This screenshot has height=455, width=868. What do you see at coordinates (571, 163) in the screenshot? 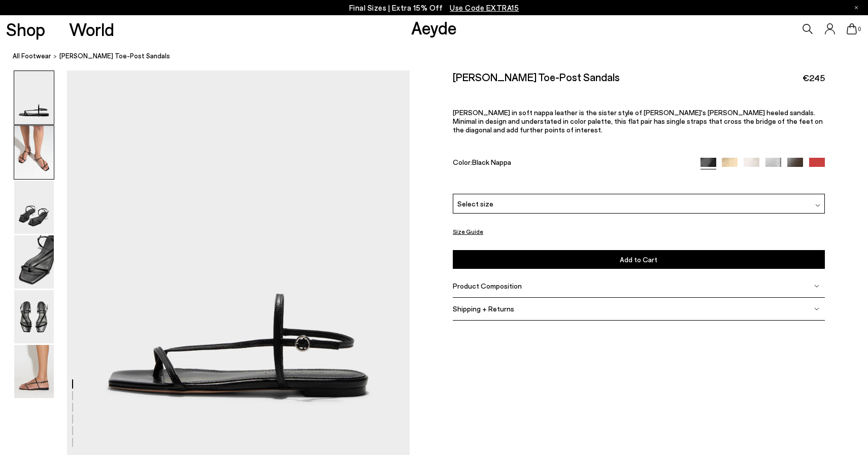
I see `div: Color:` at bounding box center [571, 163].